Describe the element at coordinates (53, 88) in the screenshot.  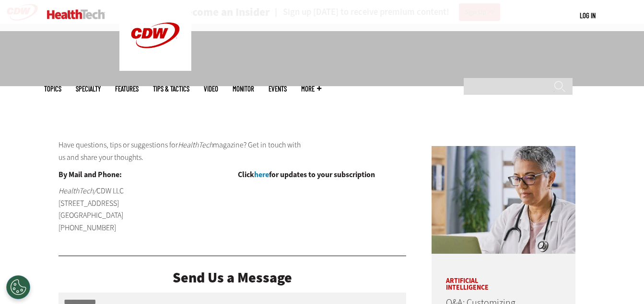
I see `span: Topics` at that location.